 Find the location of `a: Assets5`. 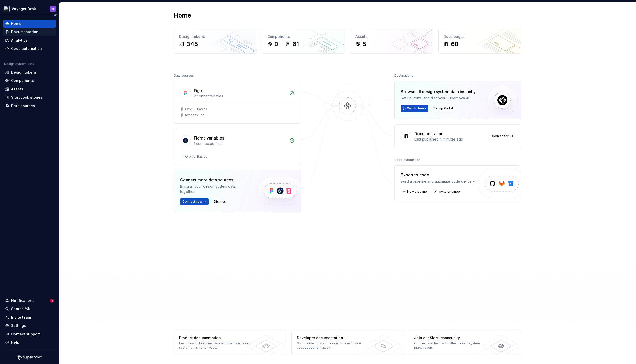

a: Assets5 is located at coordinates (391, 41).